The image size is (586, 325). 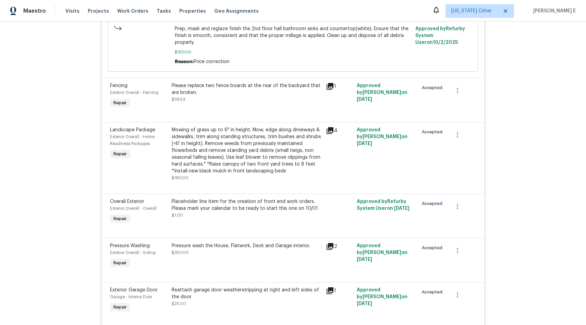 What do you see at coordinates (132, 140) in the screenshot?
I see `span: Exterior Overall - Home Readiness Packages` at bounding box center [132, 140].